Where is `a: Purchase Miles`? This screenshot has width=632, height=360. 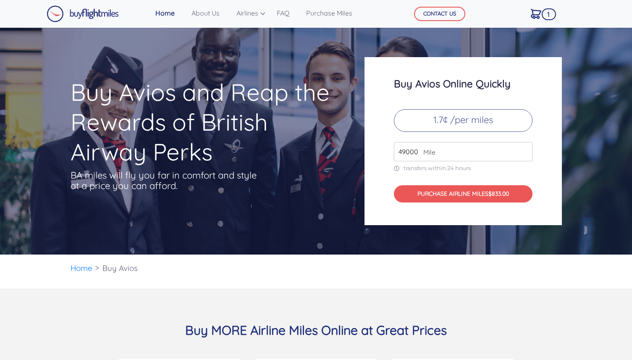
a: Purchase Miles is located at coordinates (329, 13).